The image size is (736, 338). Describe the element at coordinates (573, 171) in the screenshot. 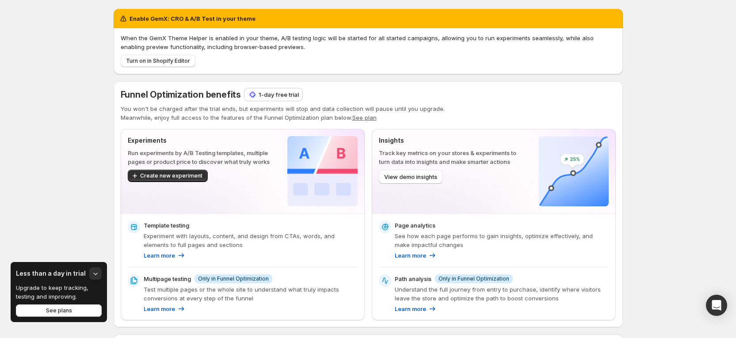

I see `img: Insights` at that location.